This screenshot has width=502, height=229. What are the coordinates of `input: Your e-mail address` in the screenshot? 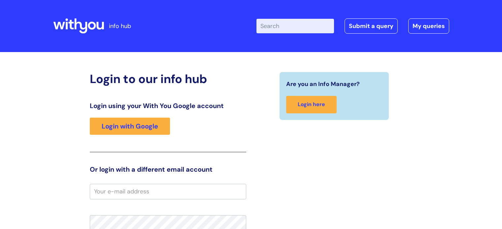 It's located at (168, 192).